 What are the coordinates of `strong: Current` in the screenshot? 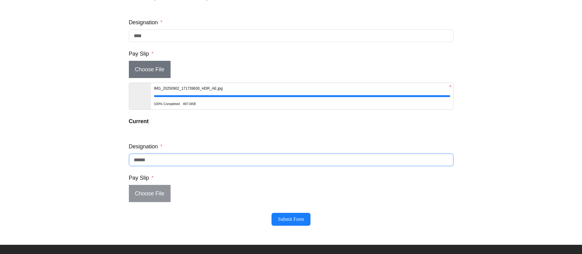 It's located at (139, 121).